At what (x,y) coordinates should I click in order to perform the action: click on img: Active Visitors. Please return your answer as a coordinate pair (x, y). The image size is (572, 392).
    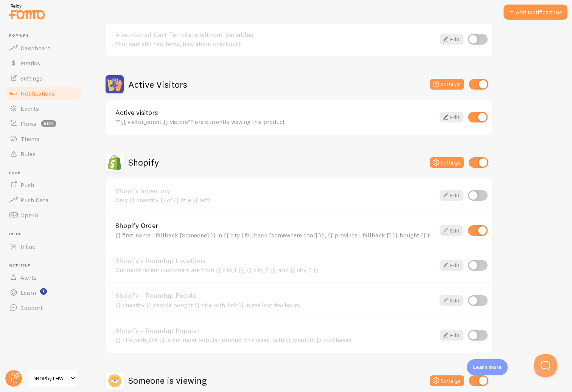
    Looking at the image, I should click on (114, 84).